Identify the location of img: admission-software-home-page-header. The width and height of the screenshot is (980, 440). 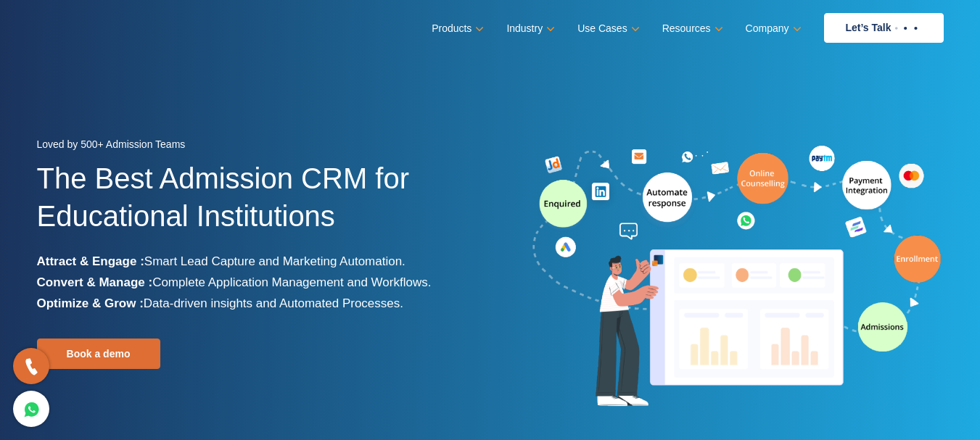
(737, 277).